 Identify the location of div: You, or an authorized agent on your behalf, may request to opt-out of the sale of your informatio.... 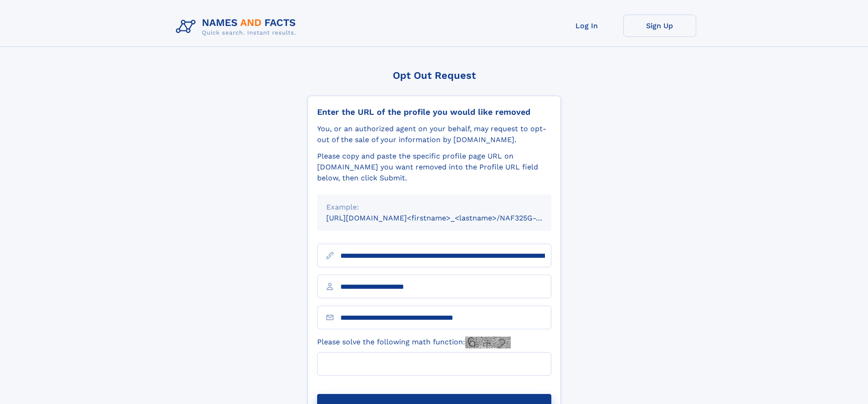
(435, 134).